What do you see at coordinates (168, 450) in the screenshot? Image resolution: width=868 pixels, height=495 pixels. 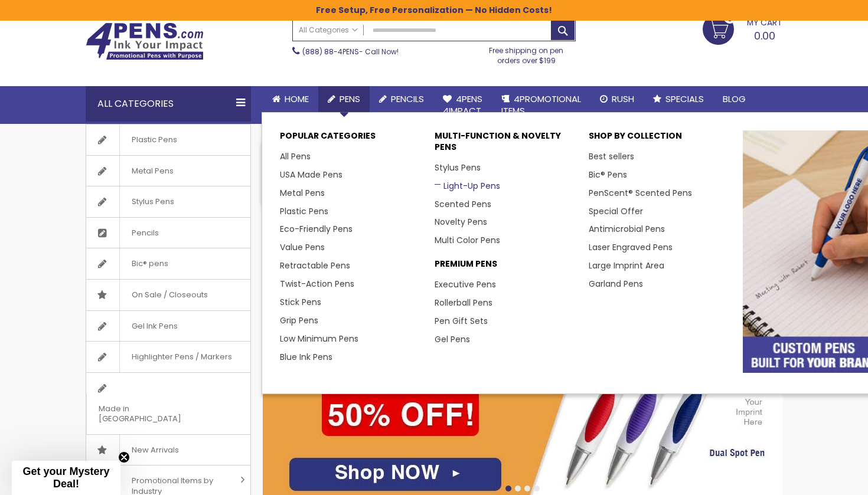 I see `a: New Arrivals` at bounding box center [168, 450].